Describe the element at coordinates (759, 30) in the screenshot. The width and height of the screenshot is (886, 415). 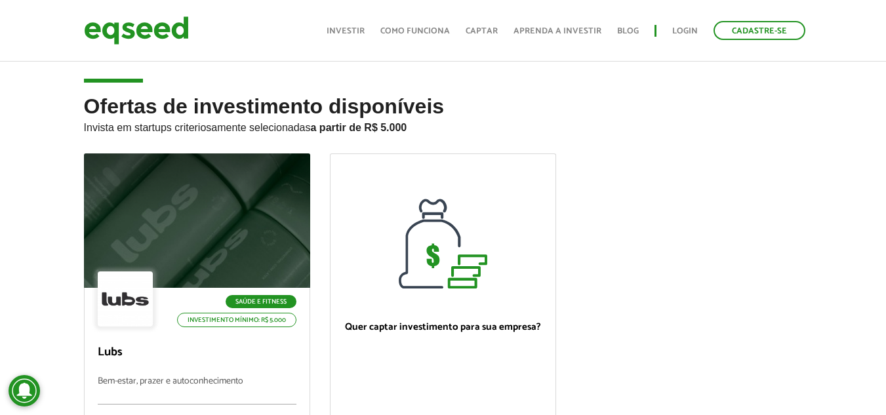
I see `a: Cadastre-se` at that location.